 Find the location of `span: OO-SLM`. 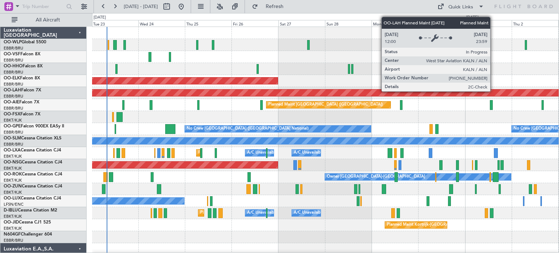

span: OO-SLM is located at coordinates (12, 138).